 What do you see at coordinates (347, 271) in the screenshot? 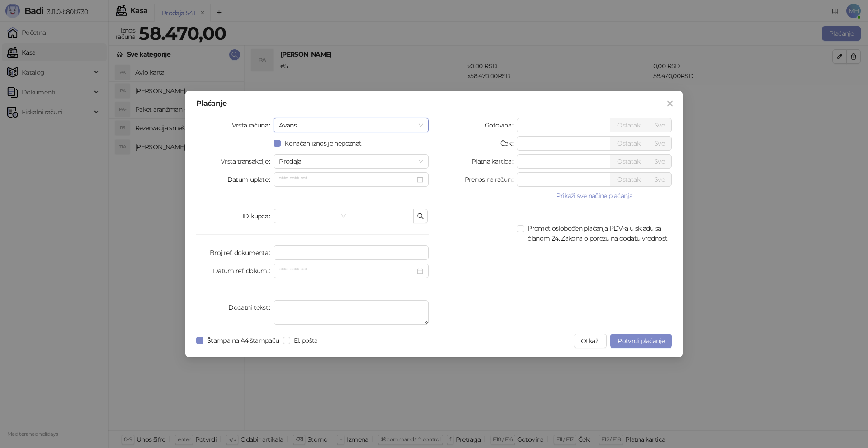
I see `input: Datum ref. dokum.` at bounding box center [347, 271].